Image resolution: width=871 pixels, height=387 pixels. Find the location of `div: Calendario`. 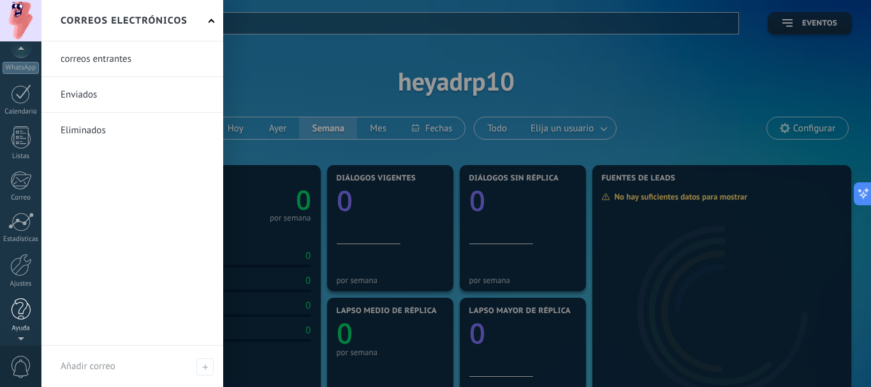

div: Calendario is located at coordinates (21, 112).